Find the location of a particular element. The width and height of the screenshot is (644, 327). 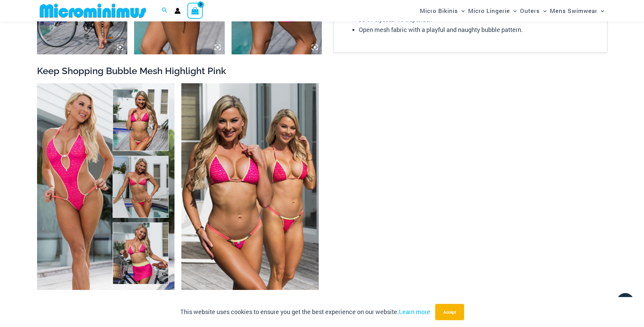

span: Micro Bikinis is located at coordinates (439, 10).